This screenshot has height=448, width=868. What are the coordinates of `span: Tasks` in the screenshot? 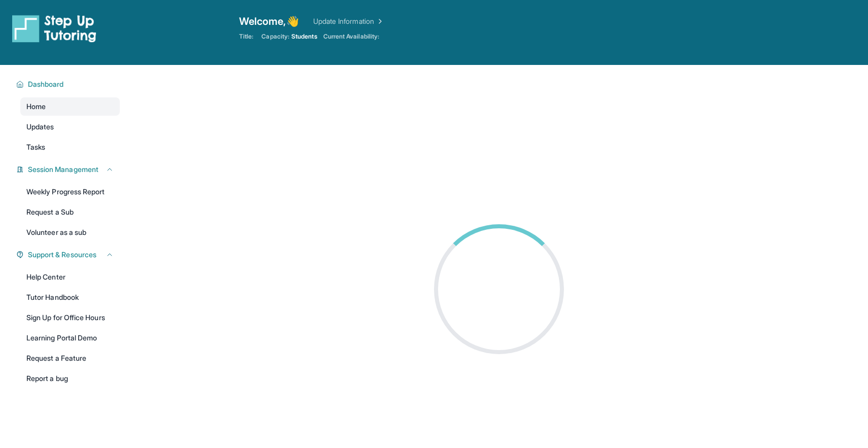 It's located at (36, 147).